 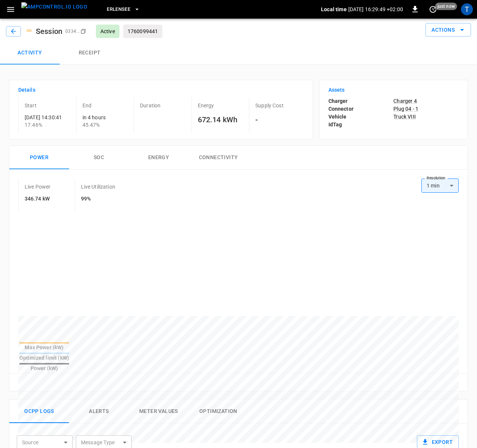 I want to click on h6: Assets, so click(x=393, y=90).